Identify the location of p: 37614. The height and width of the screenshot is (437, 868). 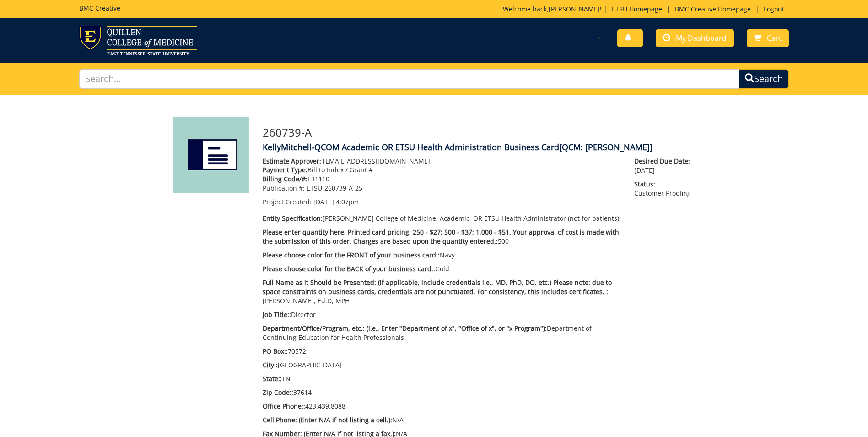
(442, 392).